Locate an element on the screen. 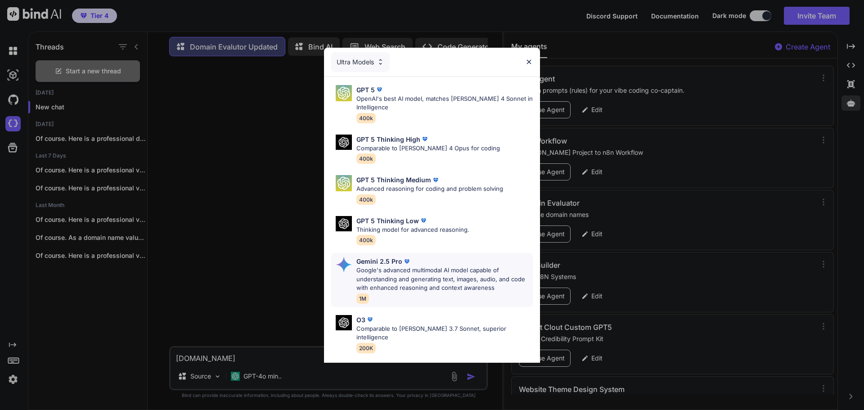 This screenshot has height=410, width=864. p: Gemini 2.5 Pro is located at coordinates (379, 261).